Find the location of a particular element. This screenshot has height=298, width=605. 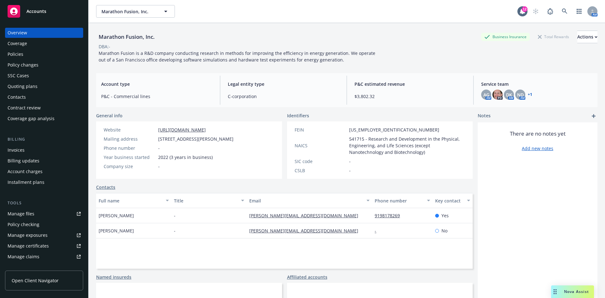

span: Legal entity type is located at coordinates (283, 84).